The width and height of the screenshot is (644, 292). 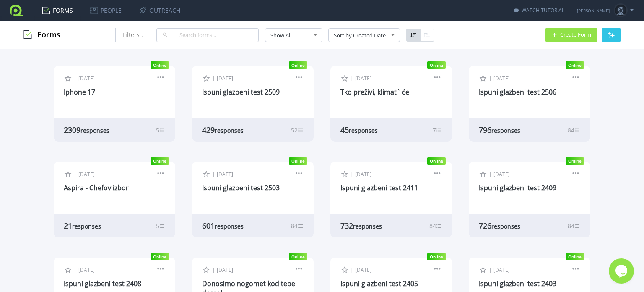 I want to click on a: Ispuni glazbeni test 2411, so click(x=379, y=188).